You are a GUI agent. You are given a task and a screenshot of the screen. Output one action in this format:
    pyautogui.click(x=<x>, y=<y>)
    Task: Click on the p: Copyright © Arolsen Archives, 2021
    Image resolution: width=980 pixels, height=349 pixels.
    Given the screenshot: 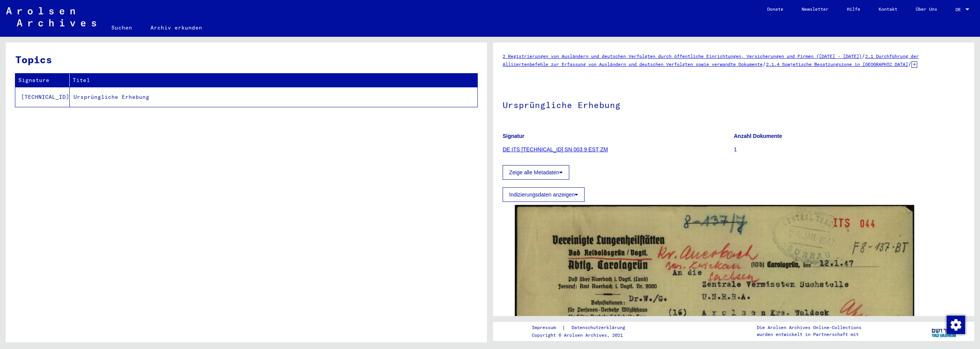 What is the action you would take?
    pyautogui.click(x=583, y=335)
    